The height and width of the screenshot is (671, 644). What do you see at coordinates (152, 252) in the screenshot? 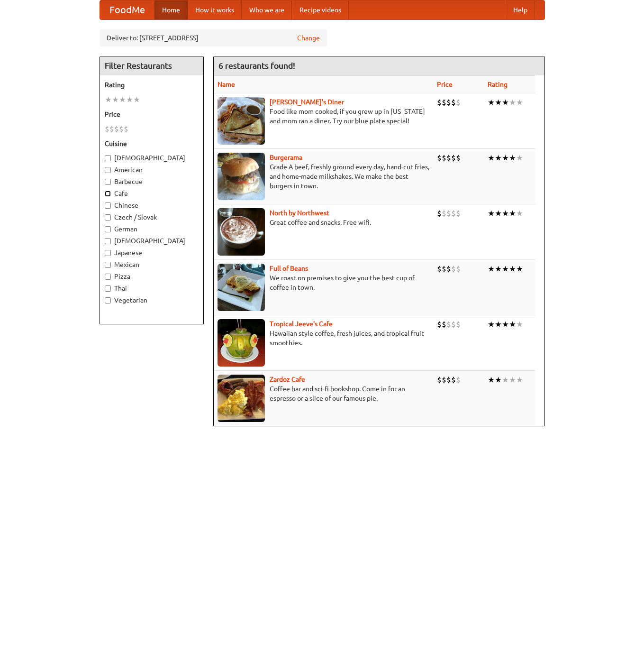
I see `label: Japanese` at bounding box center [152, 252].